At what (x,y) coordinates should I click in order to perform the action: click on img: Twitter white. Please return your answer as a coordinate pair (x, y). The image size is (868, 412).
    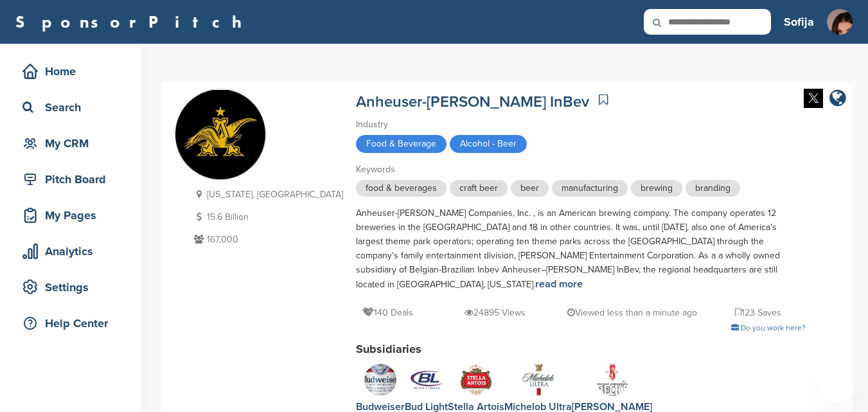
    Looking at the image, I should click on (814, 98).